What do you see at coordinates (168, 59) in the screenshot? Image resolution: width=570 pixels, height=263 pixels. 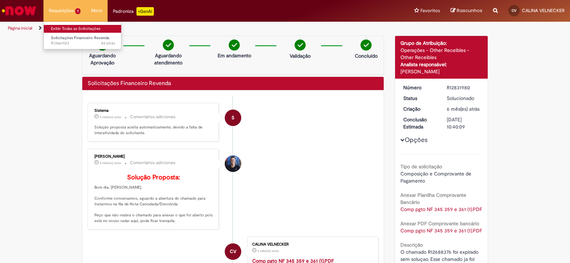 I see `p: Aguardando atendimento` at bounding box center [168, 59].